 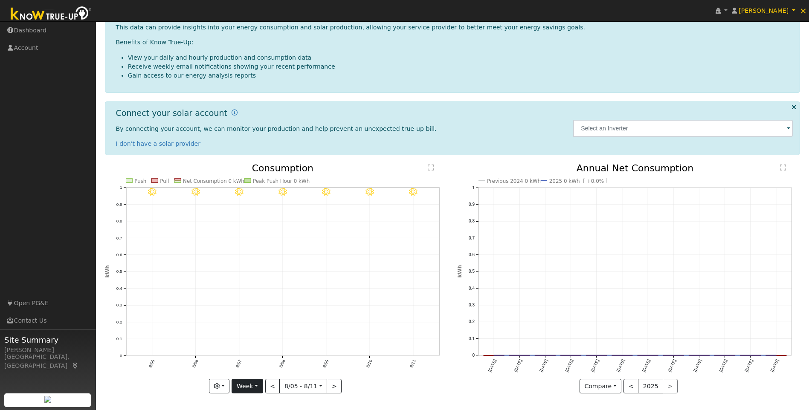 I want to click on img: retrieve, so click(x=48, y=399).